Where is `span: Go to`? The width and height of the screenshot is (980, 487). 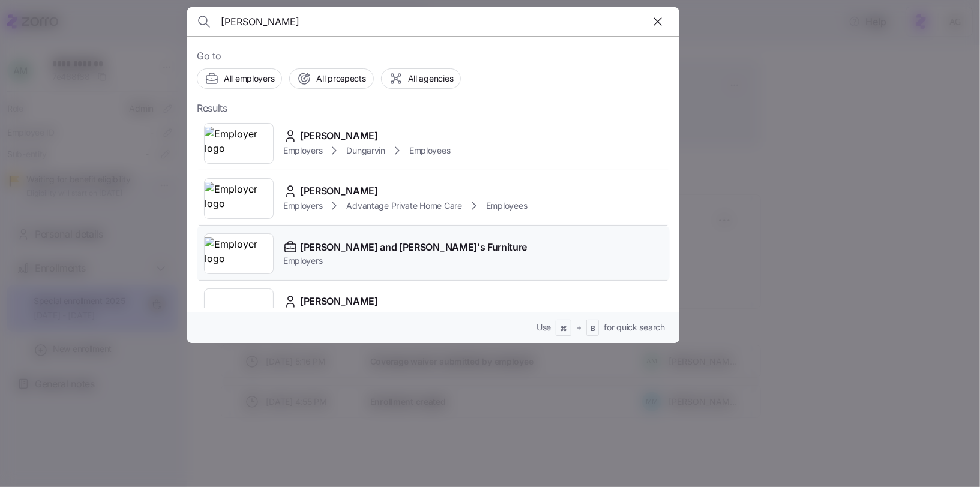 span: Go to is located at coordinates (433, 56).